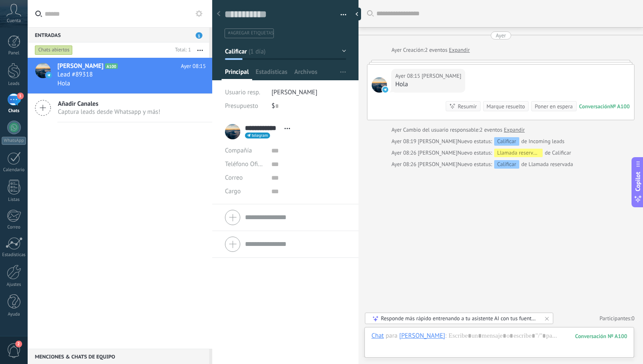  What do you see at coordinates (109, 112) in the screenshot?
I see `span: Captura leads desde Whatsapp y más!` at bounding box center [109, 112].